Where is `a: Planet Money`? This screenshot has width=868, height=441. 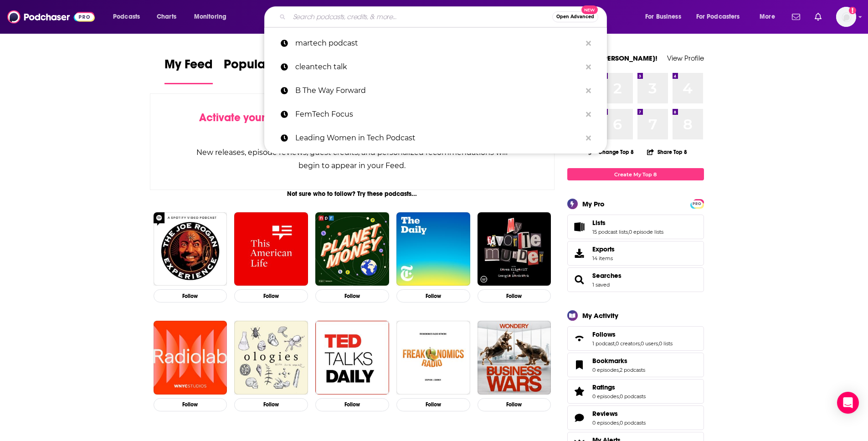 a: Planet Money is located at coordinates (352, 249).